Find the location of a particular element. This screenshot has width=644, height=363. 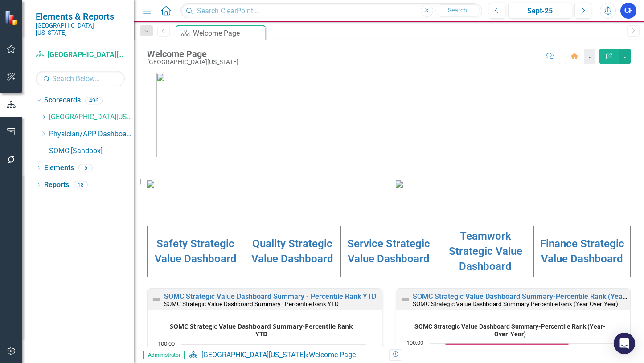

a: Finance Strategic Value Dashboard is located at coordinates (582, 251).